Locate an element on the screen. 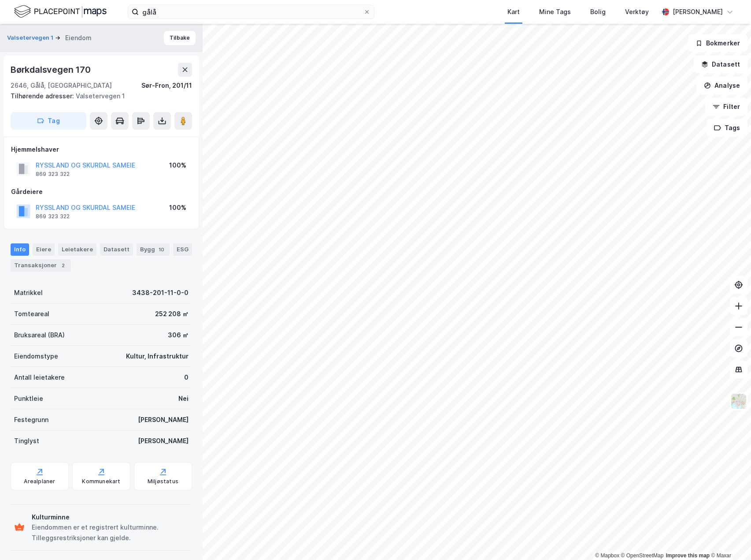  button: Bokmerker is located at coordinates (718, 43).